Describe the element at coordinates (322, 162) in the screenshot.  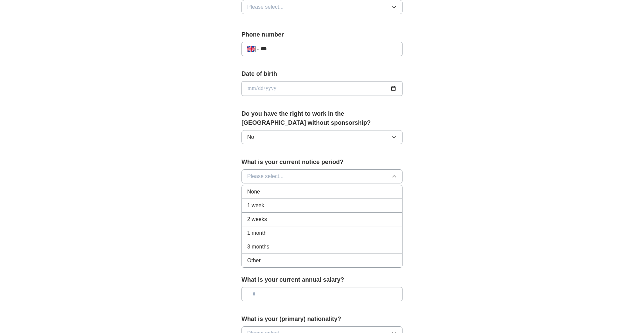
I see `label: What is your current notice period?` at that location.